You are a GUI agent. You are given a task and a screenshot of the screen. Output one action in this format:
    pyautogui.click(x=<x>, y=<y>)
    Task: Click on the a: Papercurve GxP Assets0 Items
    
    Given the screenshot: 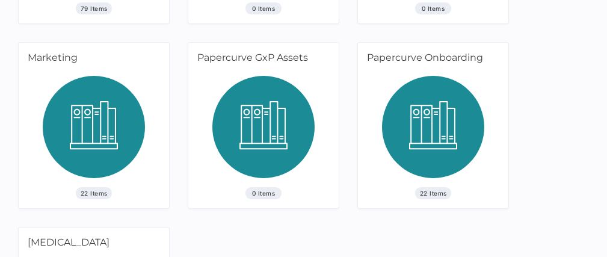 What is the action you would take?
    pyautogui.click(x=263, y=125)
    